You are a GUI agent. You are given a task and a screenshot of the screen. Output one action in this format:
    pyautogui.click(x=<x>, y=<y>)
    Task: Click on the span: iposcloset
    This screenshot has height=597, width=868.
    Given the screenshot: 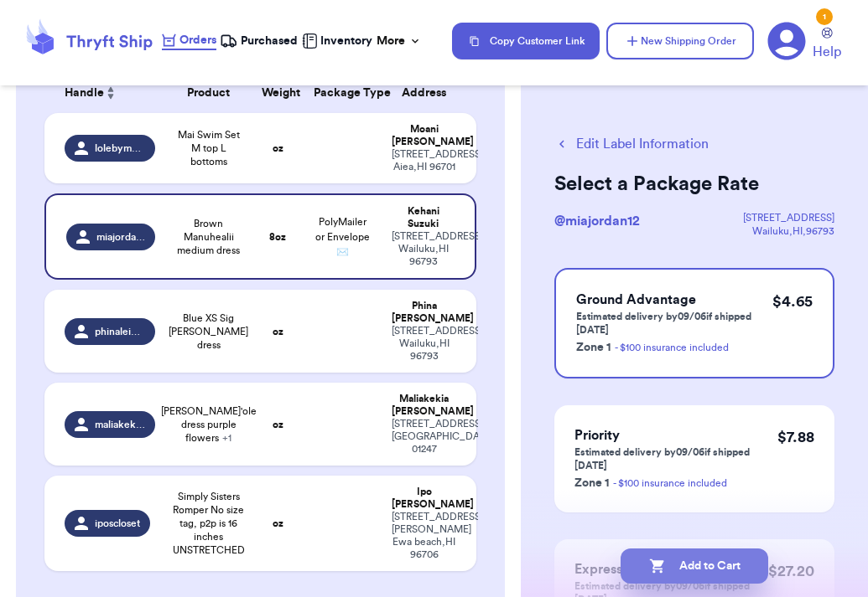 What is the action you would take?
    pyautogui.click(x=117, y=523)
    